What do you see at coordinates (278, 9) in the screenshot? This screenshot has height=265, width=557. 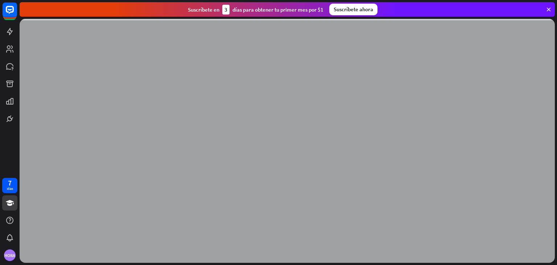 I see `font: días para obtener tu primer mes por $1` at bounding box center [278, 9].